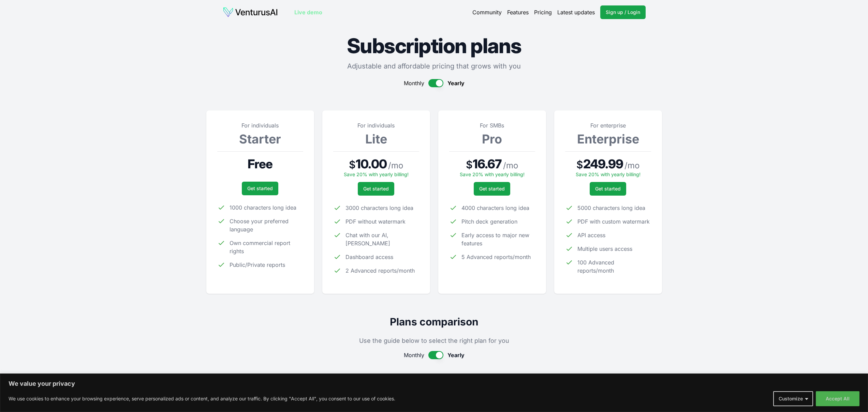 The height and width of the screenshot is (412, 868). What do you see at coordinates (543, 13) in the screenshot?
I see `a: Pricing` at bounding box center [543, 13].